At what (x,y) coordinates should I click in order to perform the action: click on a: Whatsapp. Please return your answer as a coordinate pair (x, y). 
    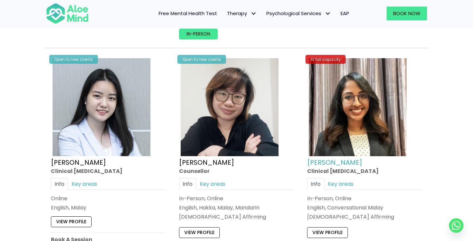
    Looking at the image, I should click on (456, 225).